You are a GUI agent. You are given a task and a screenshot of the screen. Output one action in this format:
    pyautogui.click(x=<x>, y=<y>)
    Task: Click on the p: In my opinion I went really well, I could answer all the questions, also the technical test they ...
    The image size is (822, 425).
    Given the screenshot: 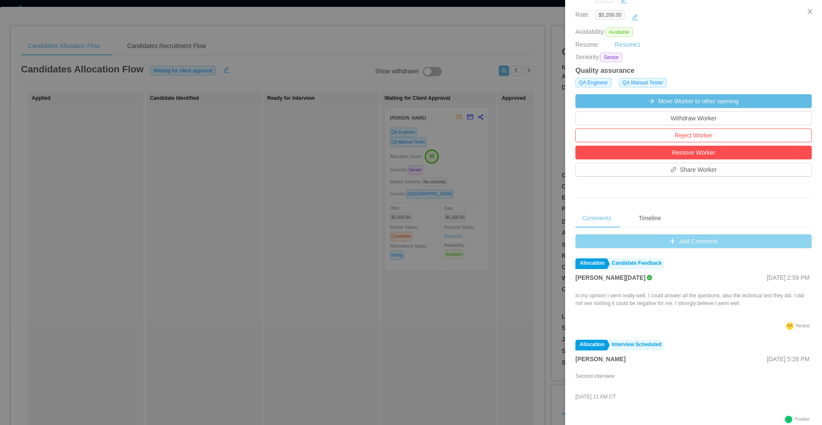 What is the action you would take?
    pyautogui.click(x=694, y=299)
    